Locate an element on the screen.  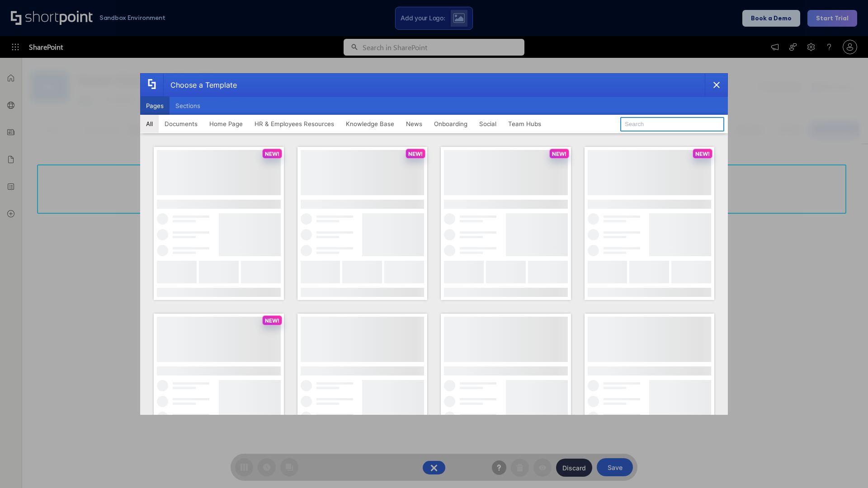
button: Team Hubs is located at coordinates (525, 123).